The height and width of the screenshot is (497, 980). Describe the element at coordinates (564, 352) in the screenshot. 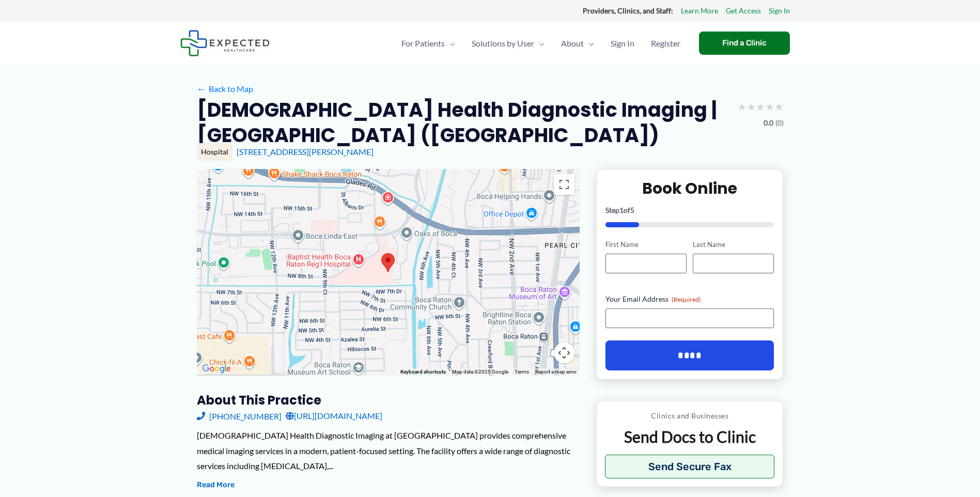

I see `button: Map camera controls` at that location.